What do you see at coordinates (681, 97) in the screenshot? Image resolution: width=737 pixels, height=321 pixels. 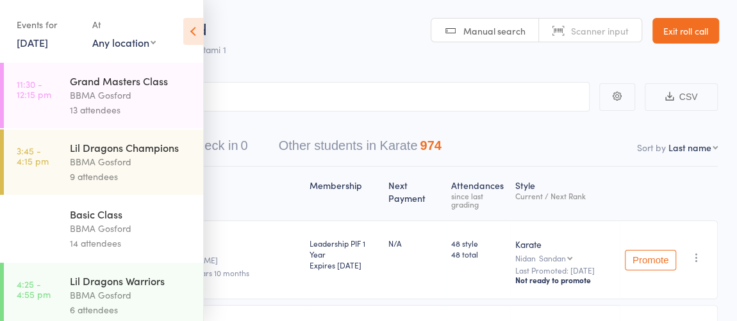 I see `button: CSV` at bounding box center [681, 97].